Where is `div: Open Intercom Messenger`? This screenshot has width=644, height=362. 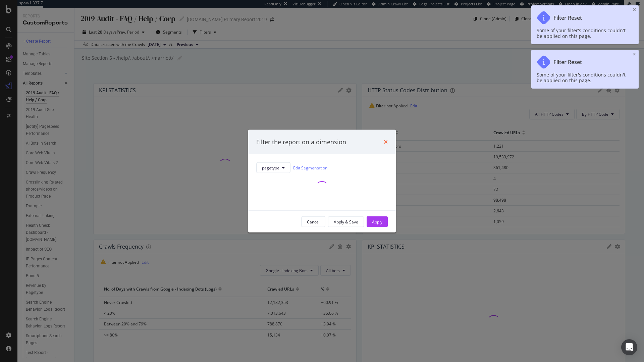
div: Open Intercom Messenger is located at coordinates (629, 347).